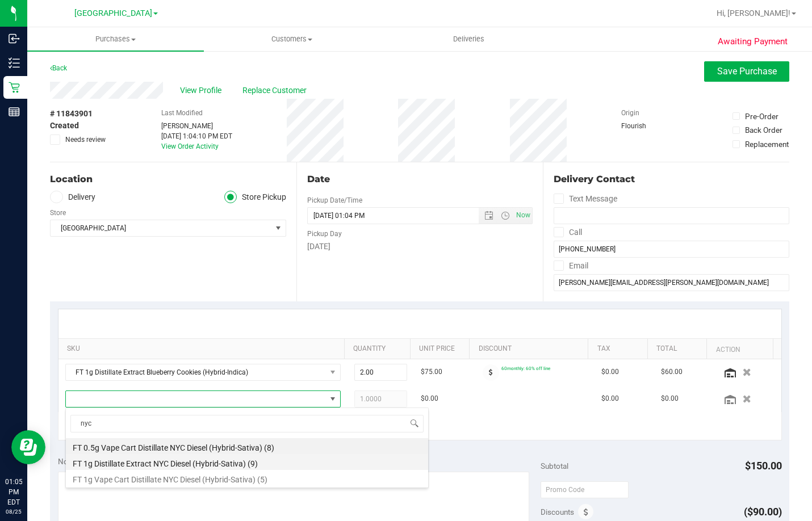  What do you see at coordinates (650, 126) in the screenshot?
I see `div: Flourish` at bounding box center [650, 126].